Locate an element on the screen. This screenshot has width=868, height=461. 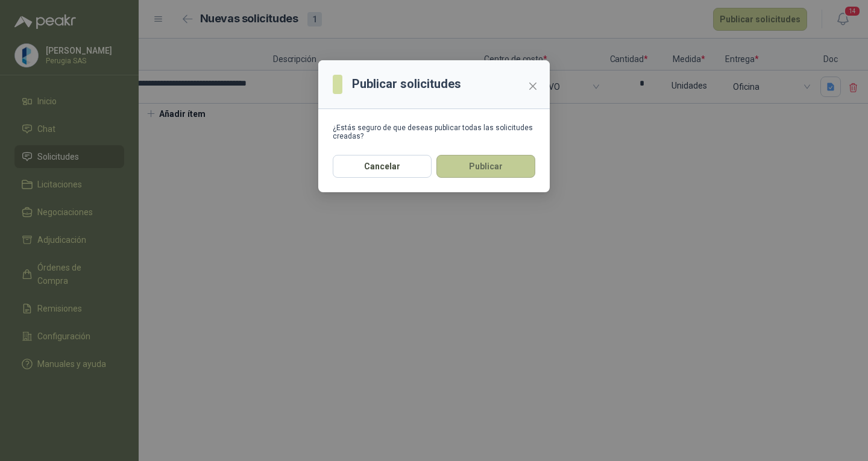
div: ¿Estás seguro de que deseas publicar todas las solicitudes creadas? is located at coordinates (434, 132).